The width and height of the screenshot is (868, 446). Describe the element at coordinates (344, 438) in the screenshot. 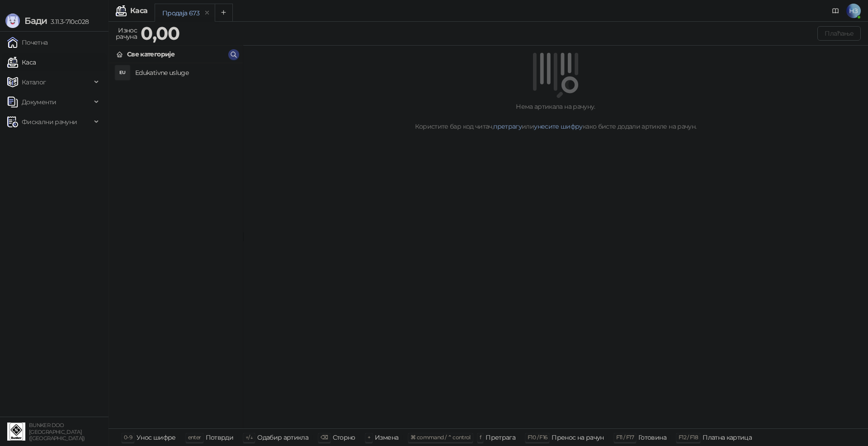

I see `div: Сторно` at that location.